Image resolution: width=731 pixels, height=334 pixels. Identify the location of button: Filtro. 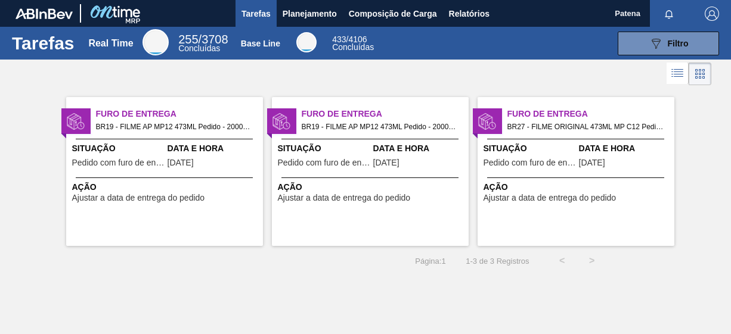
(668, 43).